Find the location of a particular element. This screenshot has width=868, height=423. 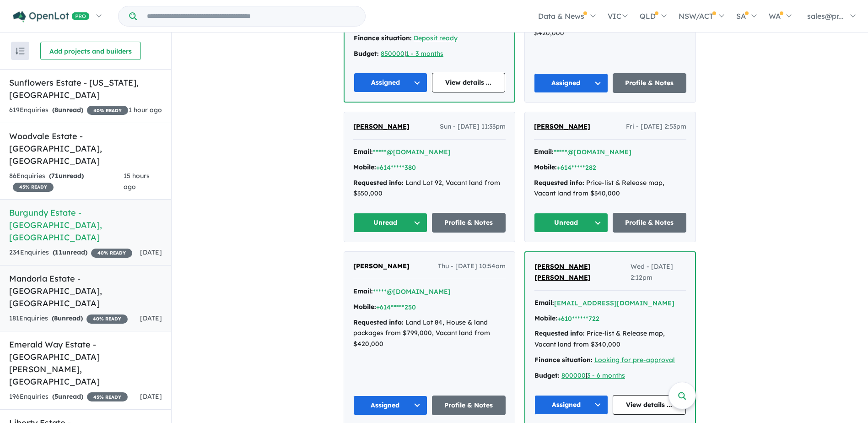

a: 3 - 6 months is located at coordinates (606, 375).